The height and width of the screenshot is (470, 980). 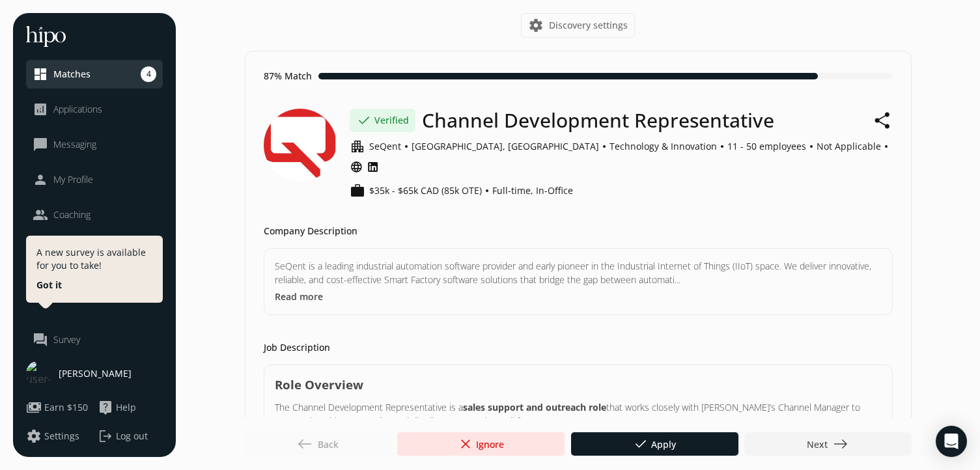 I want to click on span: payments, so click(x=34, y=408).